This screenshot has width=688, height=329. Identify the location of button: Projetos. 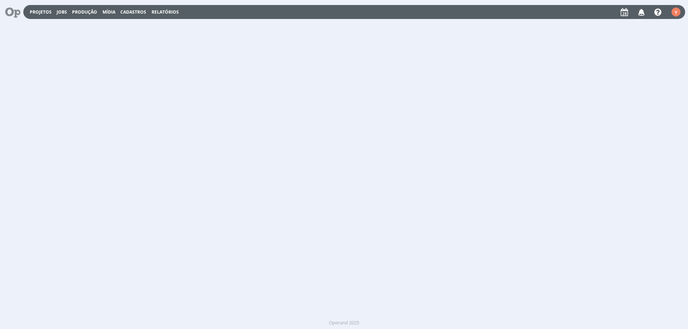
(40, 12).